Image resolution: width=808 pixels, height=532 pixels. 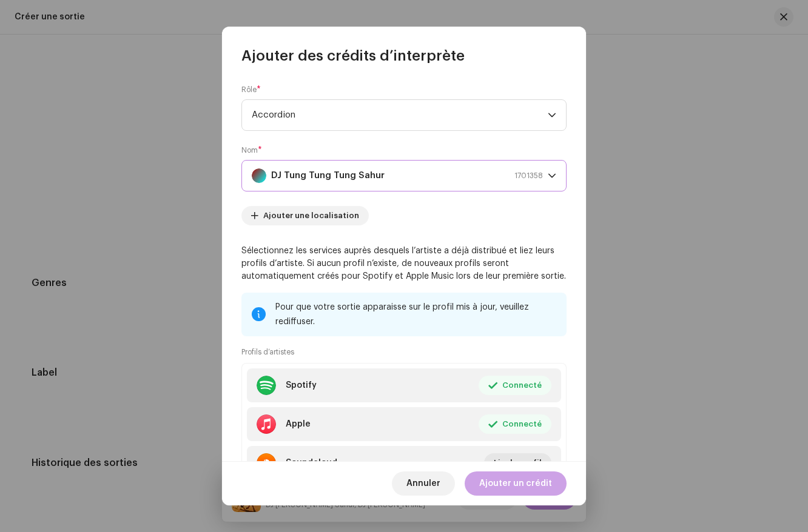 I want to click on span: DJ Tung Tung Tung Sahur, so click(x=400, y=176).